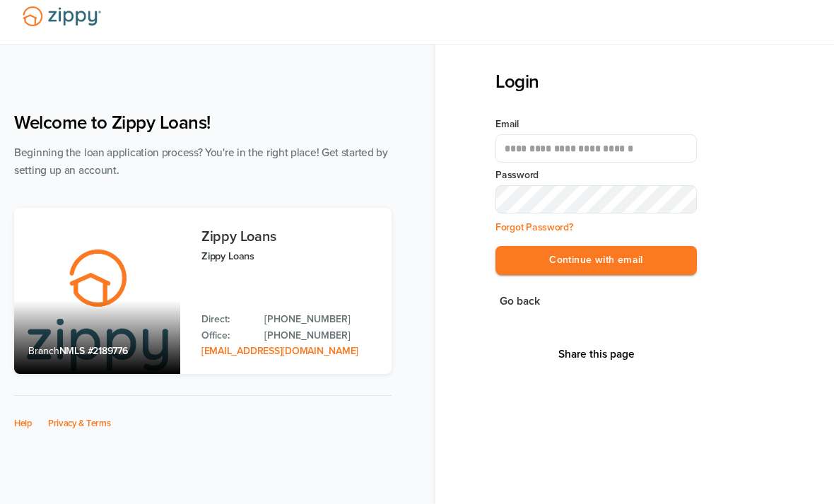 The width and height of the screenshot is (834, 504). Describe the element at coordinates (519, 301) in the screenshot. I see `button: Go back` at that location.